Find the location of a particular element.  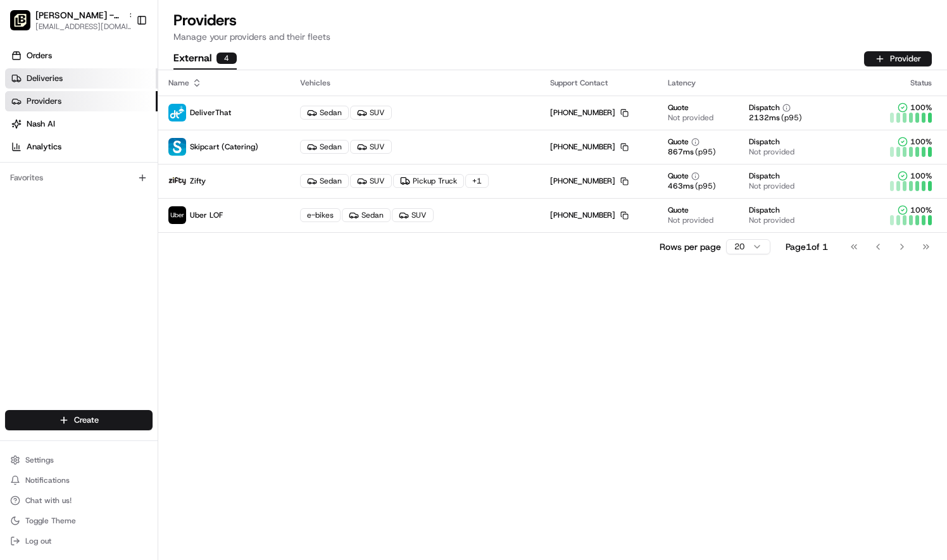

a: Orders is located at coordinates (81, 55).